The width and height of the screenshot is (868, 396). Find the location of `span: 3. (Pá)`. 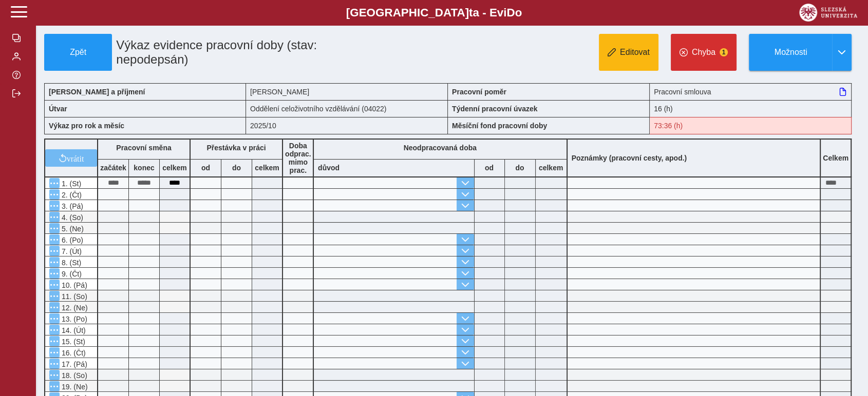

span: 3. (Pá) is located at coordinates (71, 206).